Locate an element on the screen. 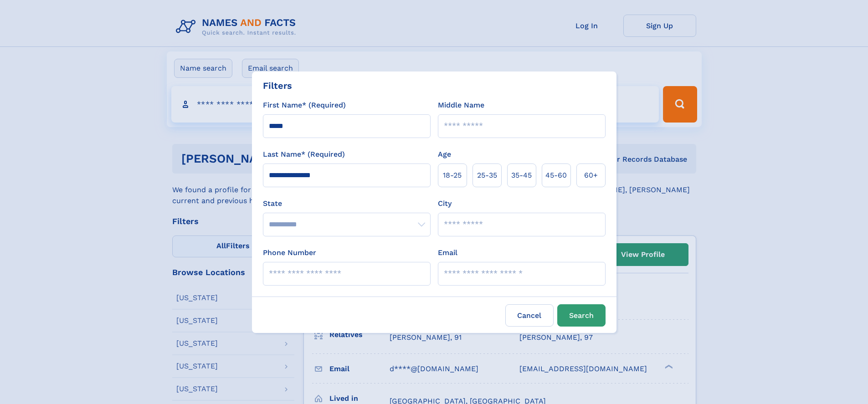  button: Search is located at coordinates (582, 315).